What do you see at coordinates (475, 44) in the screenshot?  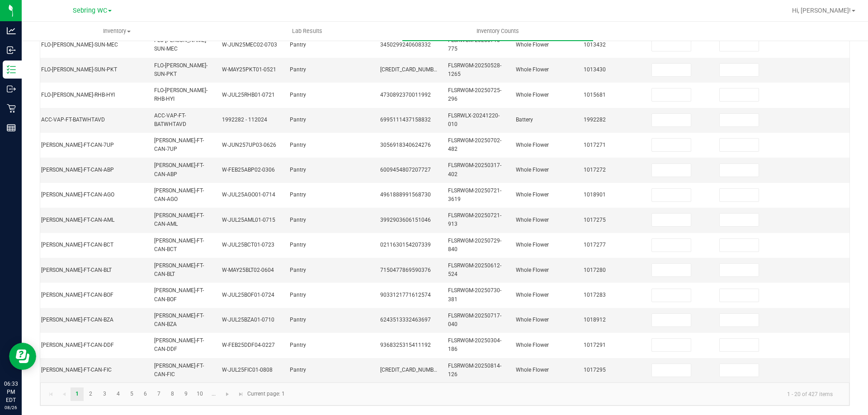 I see `span: FLSRWGM-20250710-775` at bounding box center [475, 44].